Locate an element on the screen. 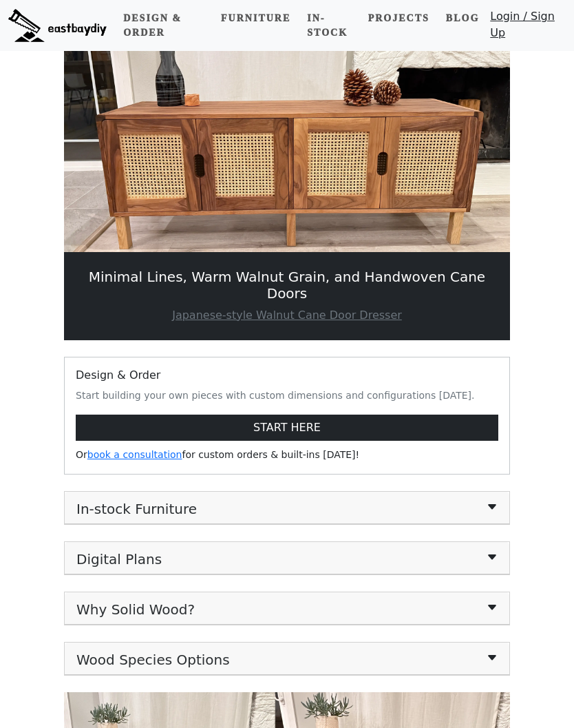 The height and width of the screenshot is (728, 574). a: START HERE is located at coordinates (287, 428).